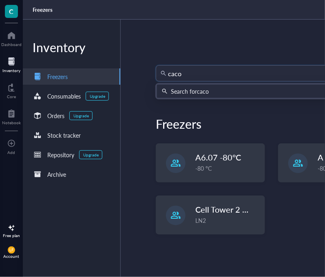  Describe the element at coordinates (11, 256) in the screenshot. I see `div: Account` at that location.